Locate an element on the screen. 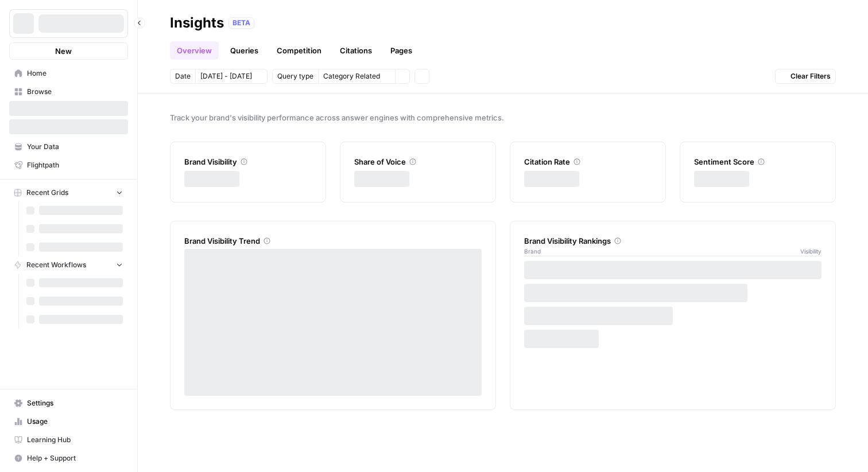 Image resolution: width=868 pixels, height=472 pixels. div: Brand Visibility Trend is located at coordinates (333, 241).